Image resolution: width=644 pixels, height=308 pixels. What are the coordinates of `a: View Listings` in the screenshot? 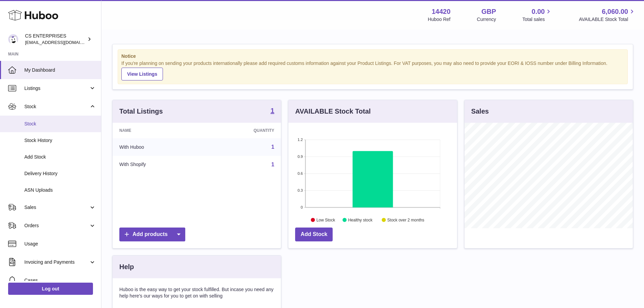 It's located at (142, 74).